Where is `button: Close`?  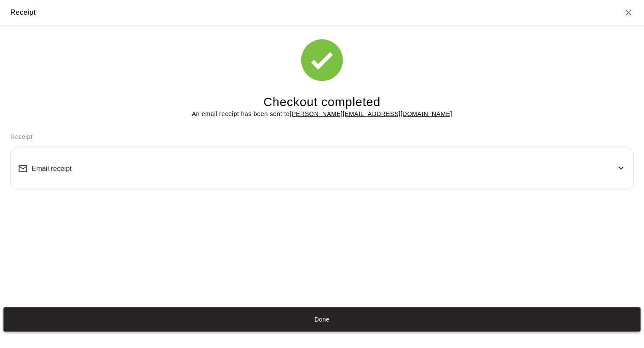 button: Close is located at coordinates (628, 12).